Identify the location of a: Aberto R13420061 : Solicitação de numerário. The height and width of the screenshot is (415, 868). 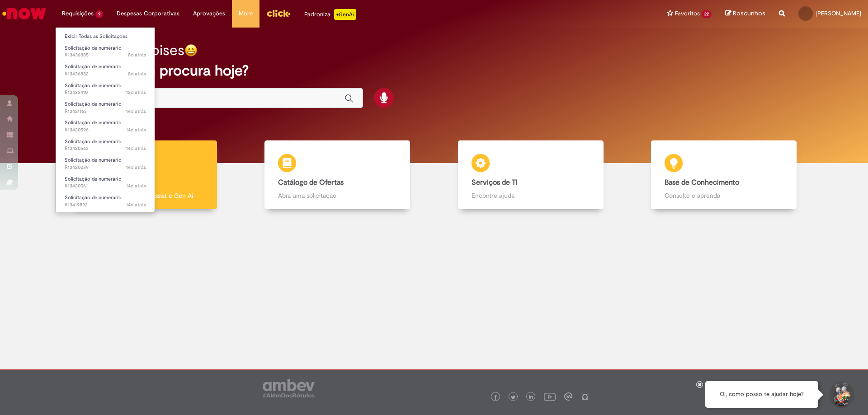
(105, 183).